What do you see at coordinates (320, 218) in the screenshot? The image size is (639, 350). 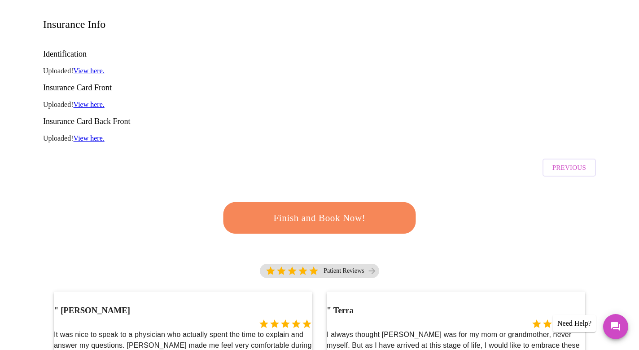 I see `button: Finish and Book Now!` at bounding box center [320, 218].